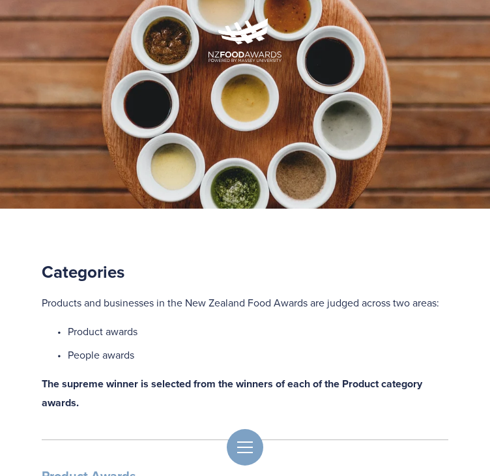  What do you see at coordinates (233, 393) in the screenshot?
I see `strong: The supreme winner is selected from the winners of each of the Product category awards.` at bounding box center [233, 393].